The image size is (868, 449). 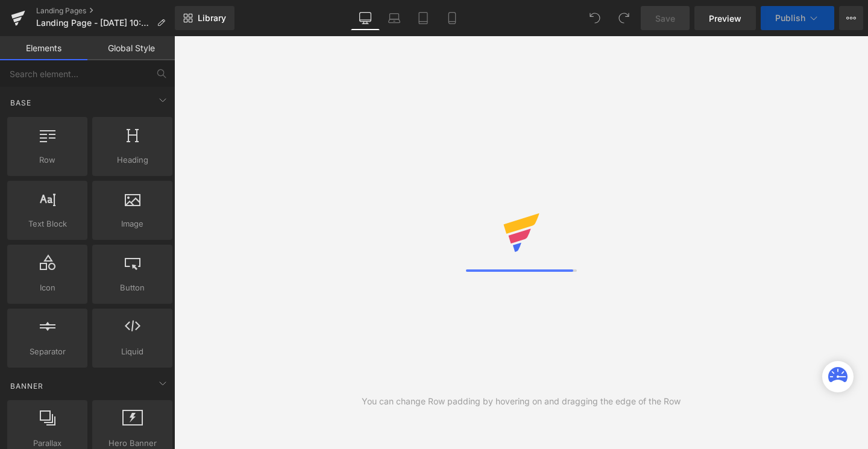 I want to click on a: Laptop, so click(x=394, y=18).